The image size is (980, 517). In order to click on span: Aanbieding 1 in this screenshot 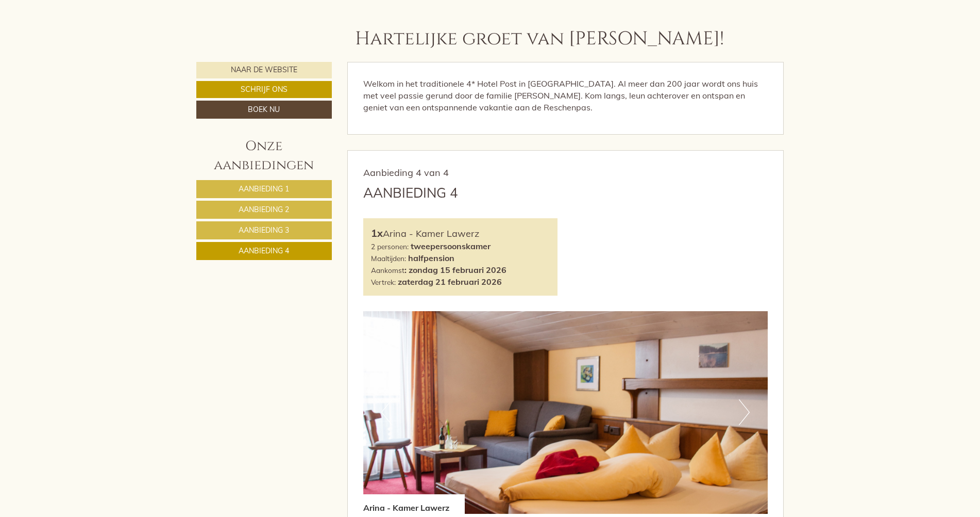, I will do `click(264, 189)`.